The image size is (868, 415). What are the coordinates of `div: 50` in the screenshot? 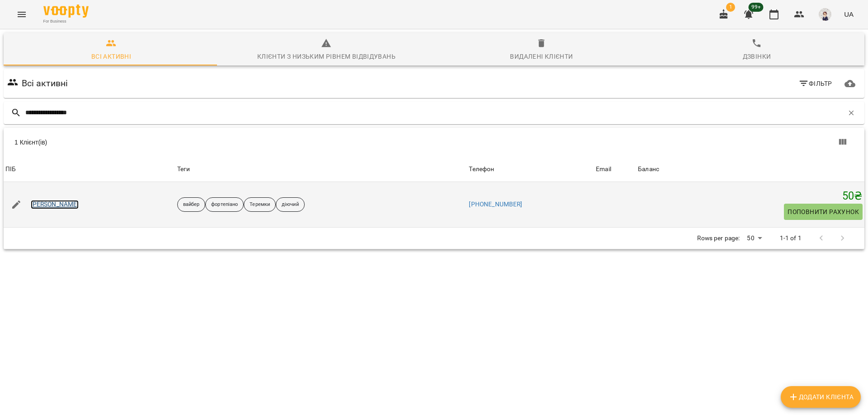 It's located at (754, 238).